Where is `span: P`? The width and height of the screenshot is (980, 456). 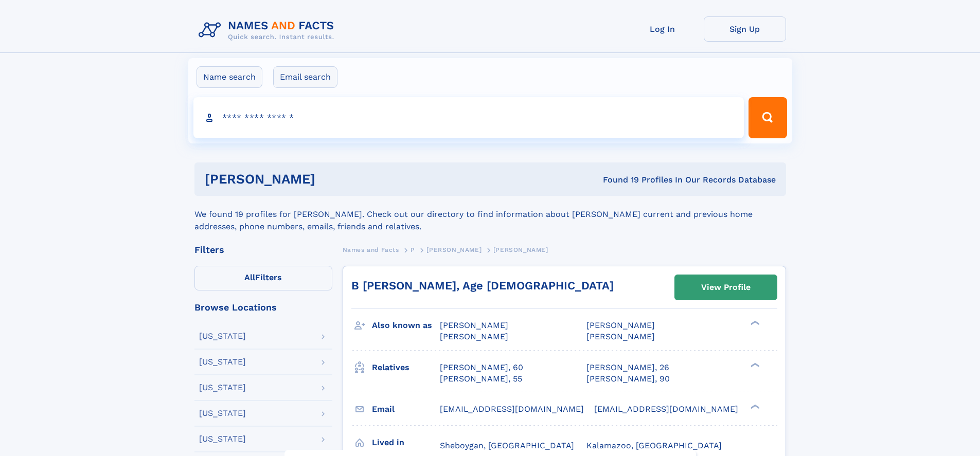 span: P is located at coordinates (412, 250).